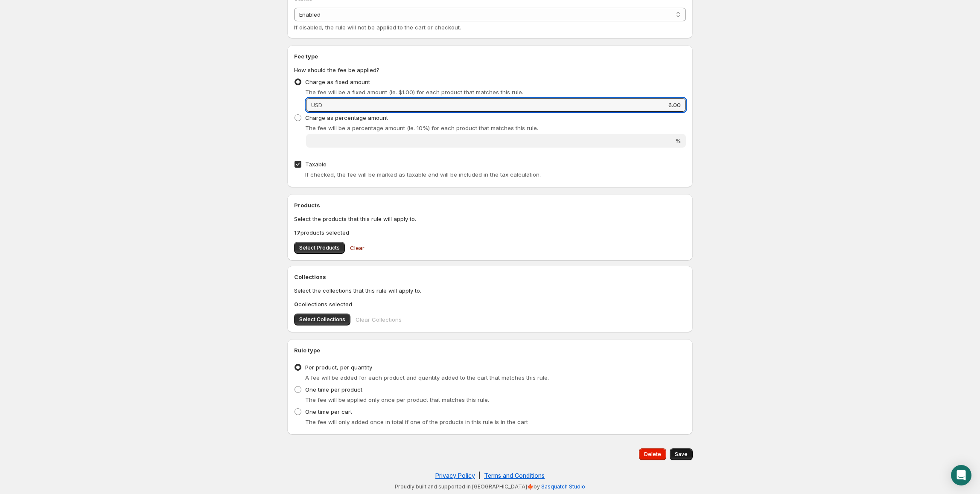 The height and width of the screenshot is (494, 980). What do you see at coordinates (338, 82) in the screenshot?
I see `span: Charge as fixed amount` at bounding box center [338, 82].